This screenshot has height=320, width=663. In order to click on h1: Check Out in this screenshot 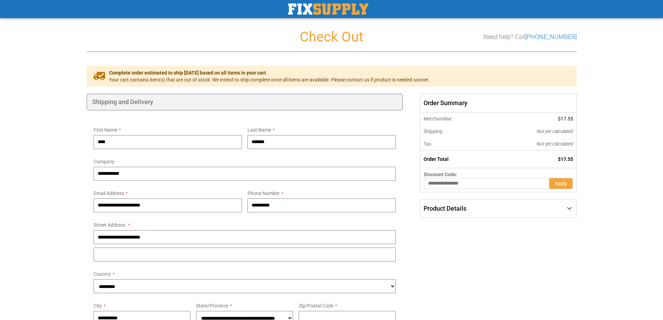, I will do `click(332, 37)`.